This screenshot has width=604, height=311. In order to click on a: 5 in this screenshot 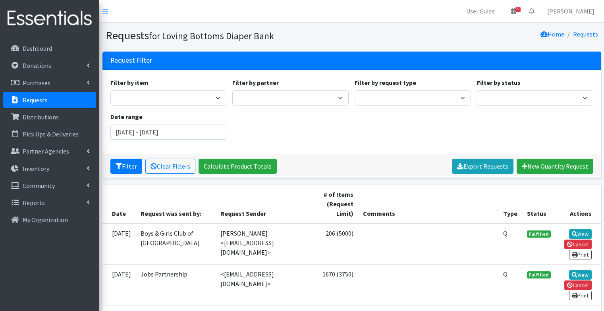, I will do `click(514, 11)`.